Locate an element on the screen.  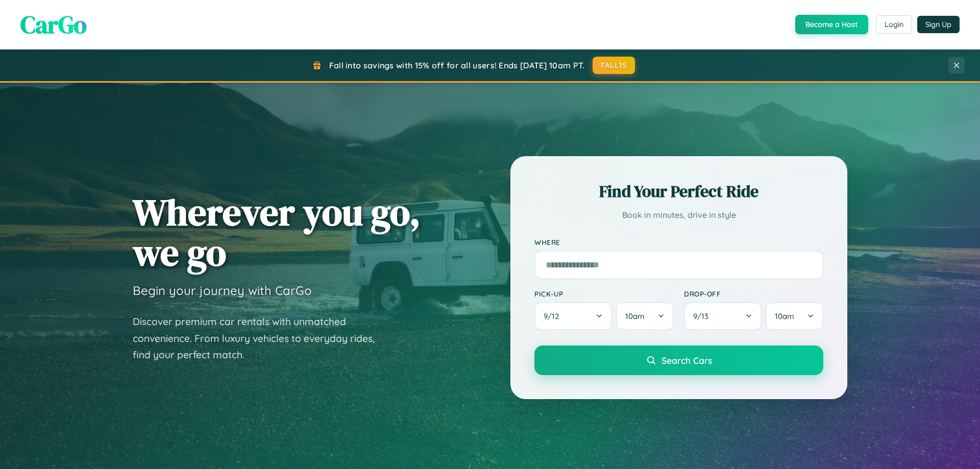
button: Sign Up is located at coordinates (938, 24).